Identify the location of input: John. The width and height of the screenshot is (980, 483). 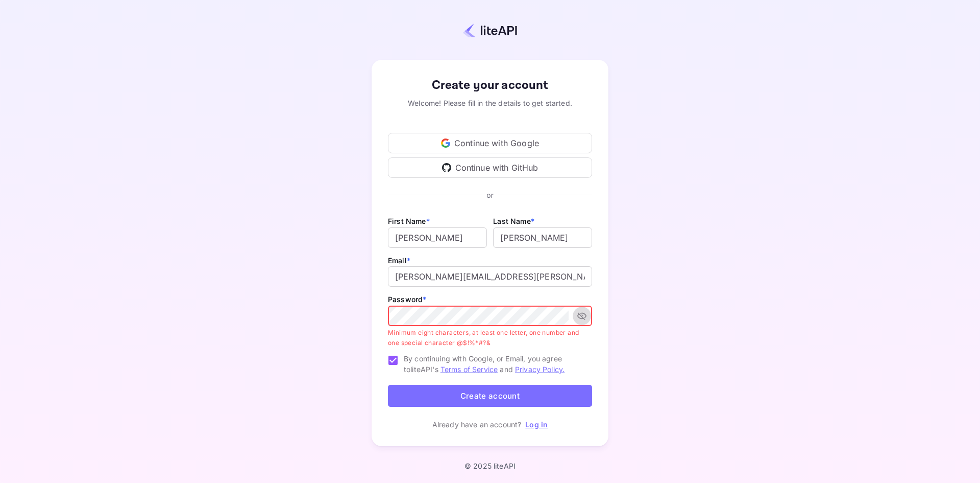
(438, 237).